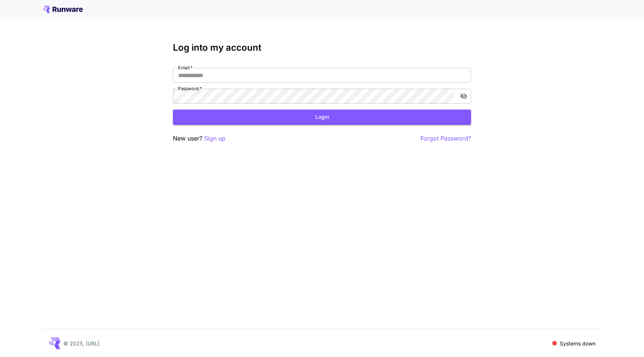 The width and height of the screenshot is (644, 357). Describe the element at coordinates (463, 96) in the screenshot. I see `button: toggle password visibility` at that location.